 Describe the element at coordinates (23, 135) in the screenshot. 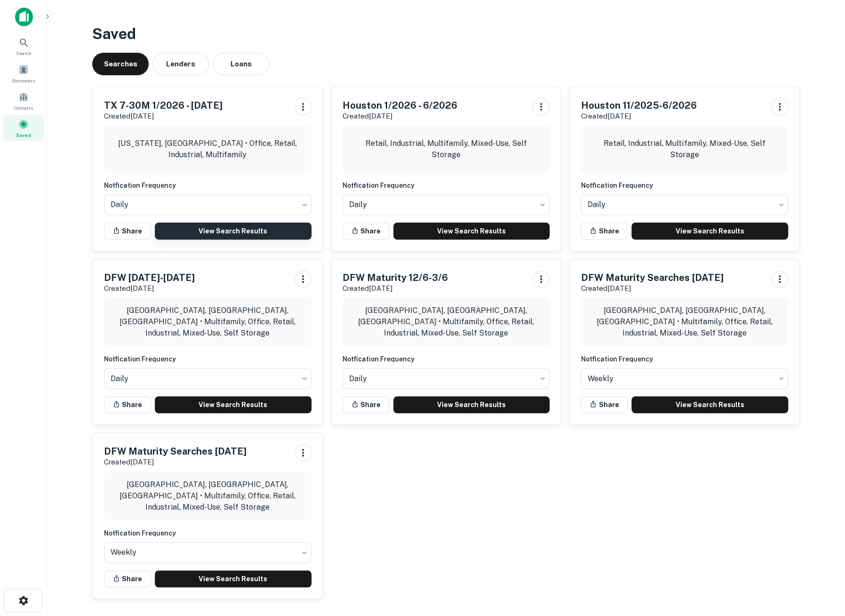

I see `span: Saved` at that location.